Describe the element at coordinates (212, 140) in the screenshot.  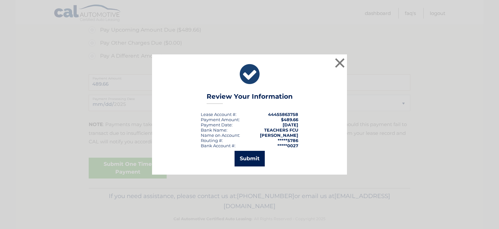
I see `div: Routing #:` at that location.